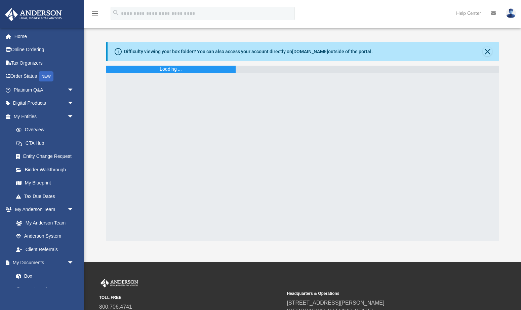 This screenshot has height=310, width=521. Describe the element at coordinates (191, 297) in the screenshot. I see `small: TOLL FREE` at that location.